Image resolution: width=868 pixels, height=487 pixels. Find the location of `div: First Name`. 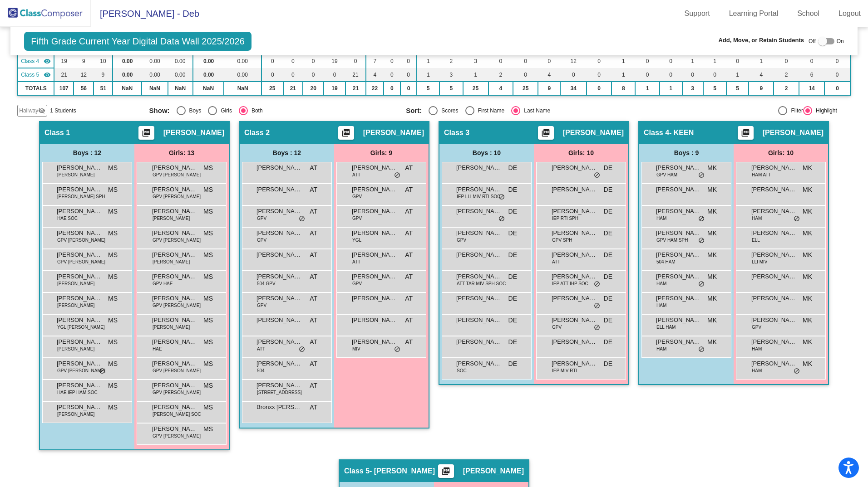

div: First Name is located at coordinates (489, 111).